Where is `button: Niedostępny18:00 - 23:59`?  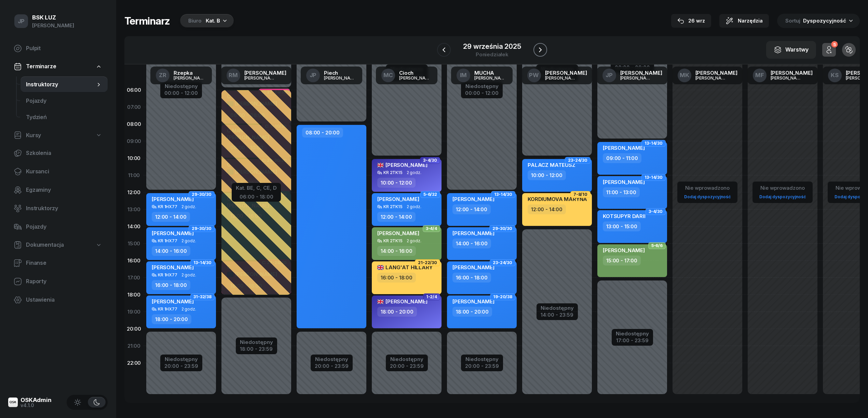
button: Niedostępny18:00 - 23:59 is located at coordinates (256, 346).